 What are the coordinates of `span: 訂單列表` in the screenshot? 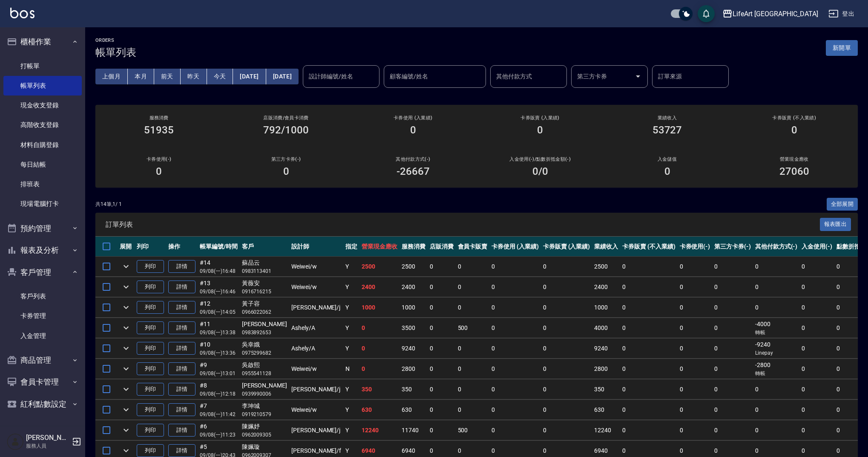 It's located at (463, 225).